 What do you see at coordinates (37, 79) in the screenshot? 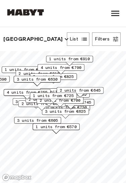
I see `span: 3 units from €630` at bounding box center [37, 79].